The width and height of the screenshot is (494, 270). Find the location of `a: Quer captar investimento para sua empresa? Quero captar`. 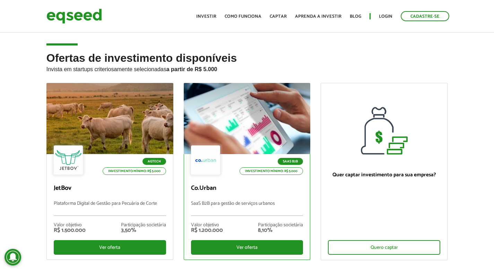

a: Quer captar investimento para sua empresa? Quero captar is located at coordinates (384, 171).